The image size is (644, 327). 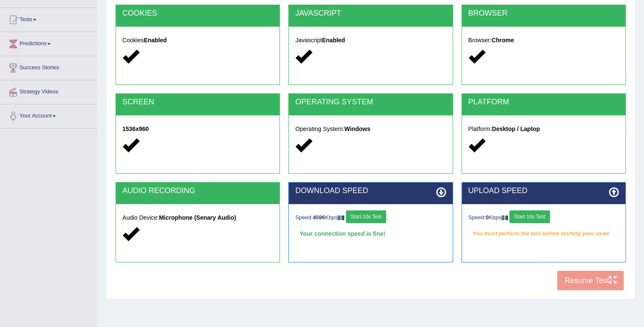 What do you see at coordinates (197, 218) in the screenshot?
I see `strong: Microphone (Senary Audio)` at bounding box center [197, 218].